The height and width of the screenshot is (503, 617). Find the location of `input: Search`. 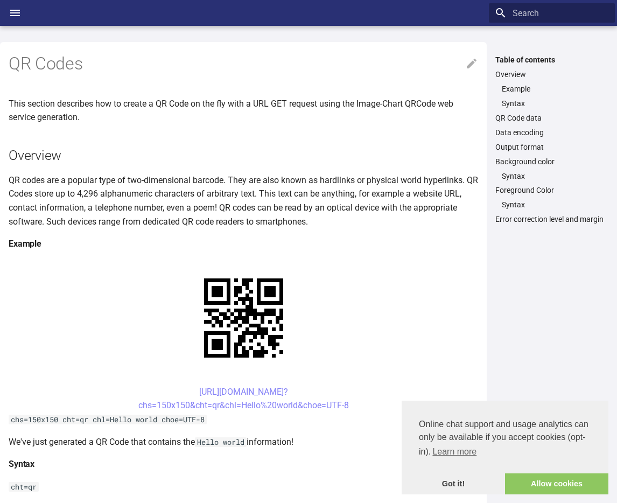

input: Search is located at coordinates (552, 13).